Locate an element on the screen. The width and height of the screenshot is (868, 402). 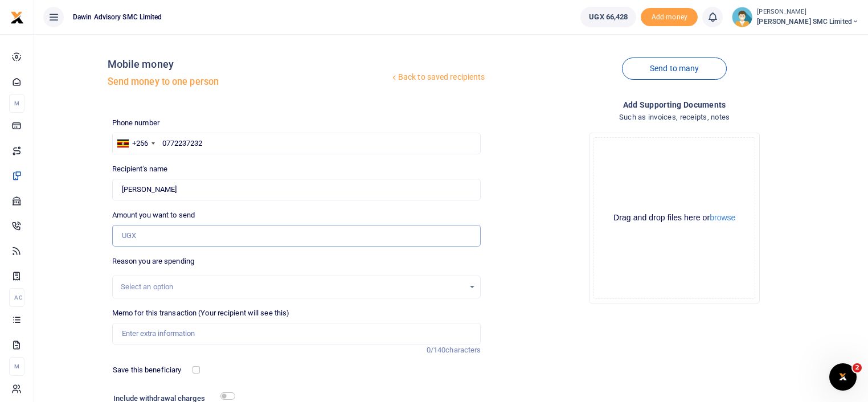
a: Back to saved recipients is located at coordinates (437, 77).